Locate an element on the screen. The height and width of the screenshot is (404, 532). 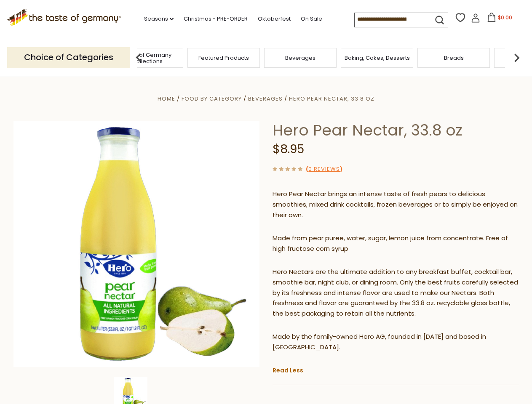
p: Choice of Categories is located at coordinates (68, 57).